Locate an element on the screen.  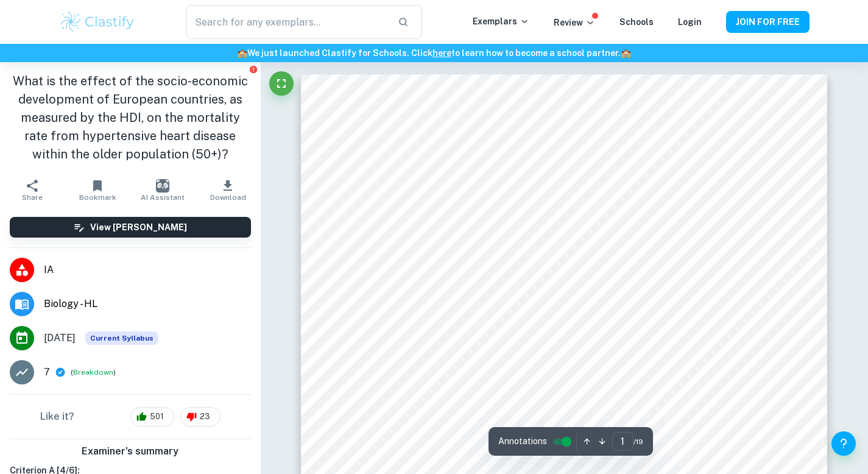
a: here is located at coordinates (441, 53).